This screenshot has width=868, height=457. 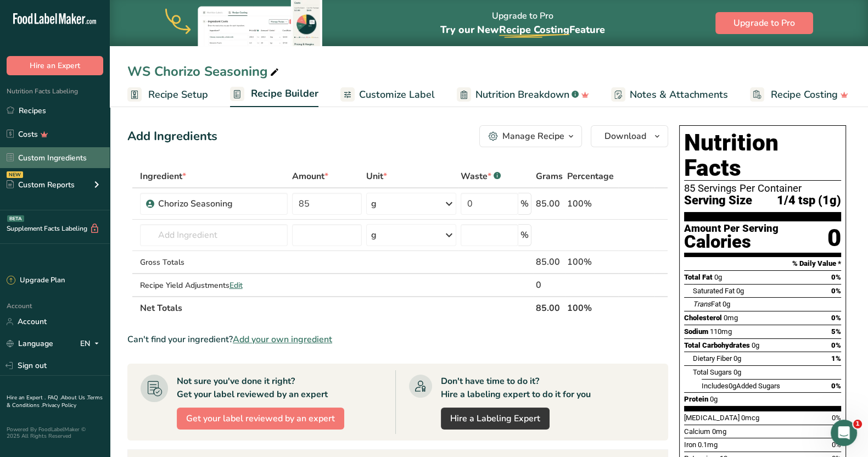 I want to click on div: Waste, so click(x=480, y=176).